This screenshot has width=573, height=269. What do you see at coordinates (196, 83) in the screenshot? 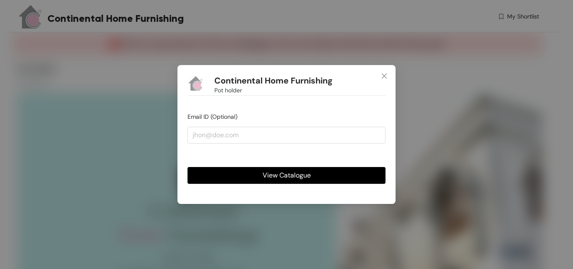
I see `img: Buyer Portal` at bounding box center [196, 83].